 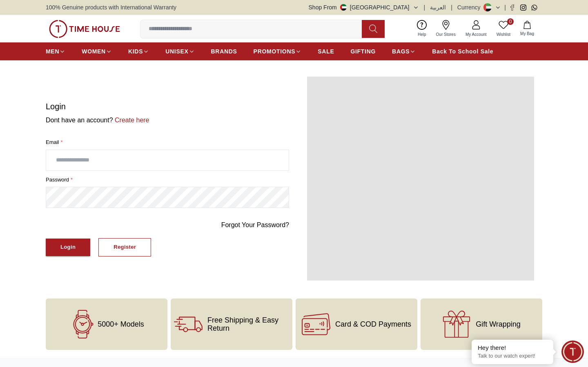 I want to click on span: Our Stores, so click(x=446, y=34).